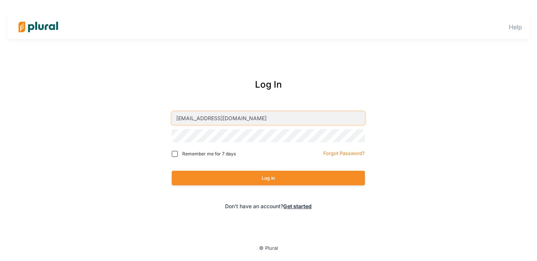  I want to click on a: Forgot Password?, so click(344, 153).